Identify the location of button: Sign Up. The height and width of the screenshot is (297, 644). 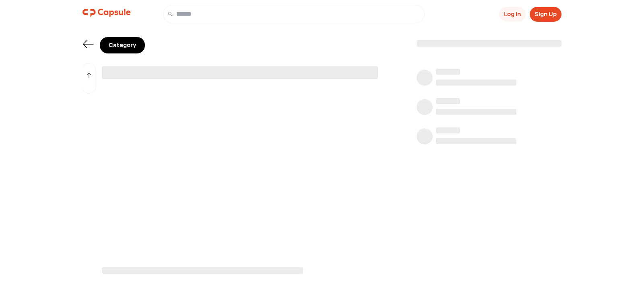
(545, 14).